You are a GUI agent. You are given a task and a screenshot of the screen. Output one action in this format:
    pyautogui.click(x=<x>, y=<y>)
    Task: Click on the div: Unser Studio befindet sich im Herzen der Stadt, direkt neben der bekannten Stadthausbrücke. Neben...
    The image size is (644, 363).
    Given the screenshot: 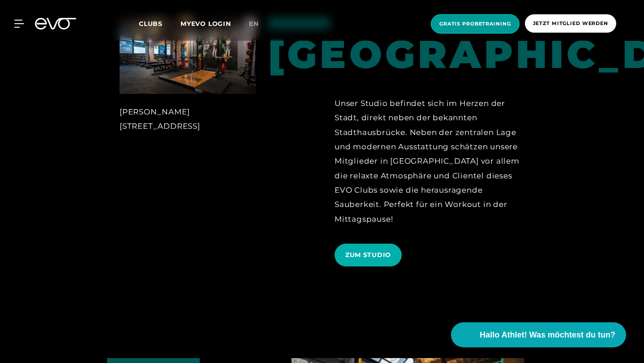 What is the action you would take?
    pyautogui.click(x=429, y=161)
    